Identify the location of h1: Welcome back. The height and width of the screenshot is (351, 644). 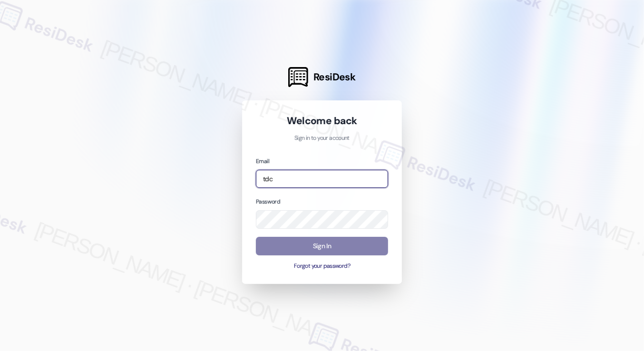
(322, 121).